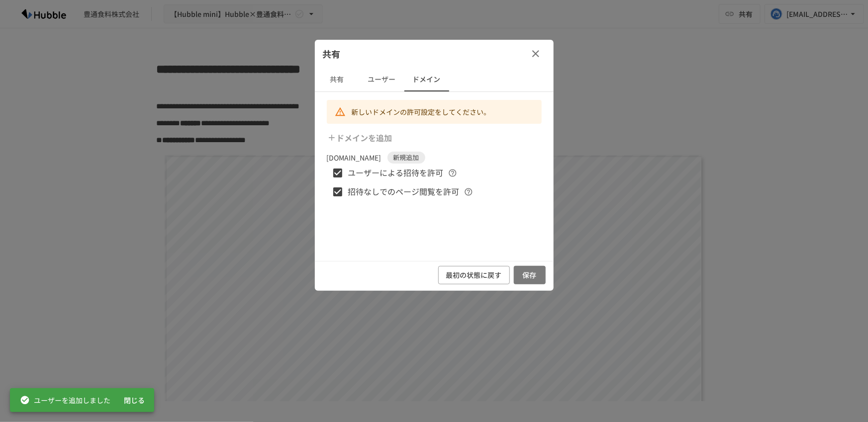  What do you see at coordinates (382, 80) in the screenshot?
I see `button: ユーザー` at bounding box center [382, 80].